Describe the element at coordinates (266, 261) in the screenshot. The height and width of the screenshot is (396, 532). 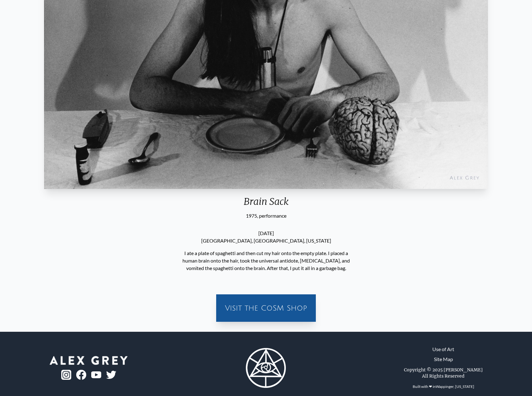
I see `p: I ate a plate of spaghetti and then cut my hair onto the empty plate. I placed a human brain onto...` at that location.